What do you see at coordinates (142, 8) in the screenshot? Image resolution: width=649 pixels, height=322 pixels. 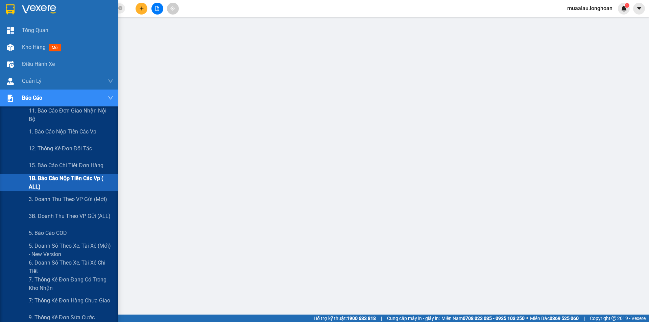 I see `span: plus` at bounding box center [142, 8].